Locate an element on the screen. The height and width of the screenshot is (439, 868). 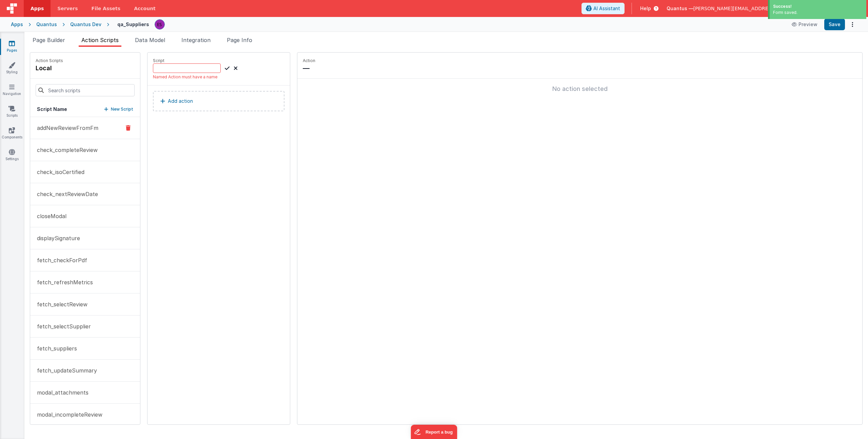
h4: local is located at coordinates (49, 68).